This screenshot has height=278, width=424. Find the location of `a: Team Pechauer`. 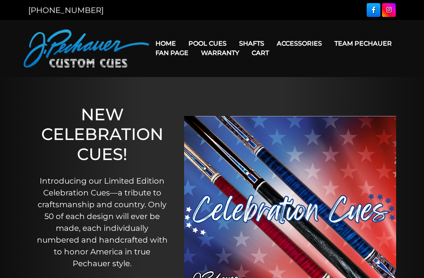

a: Team Pechauer is located at coordinates (363, 43).